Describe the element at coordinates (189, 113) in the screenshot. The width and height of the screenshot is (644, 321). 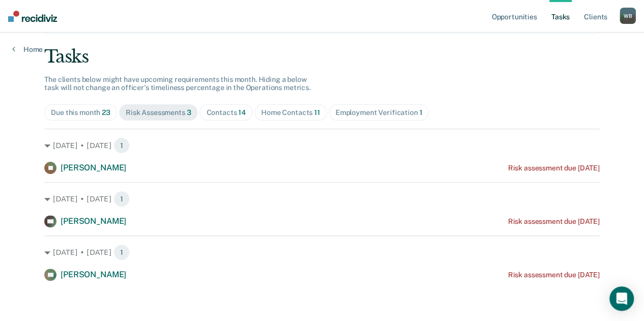
I see `span: 3` at that location.